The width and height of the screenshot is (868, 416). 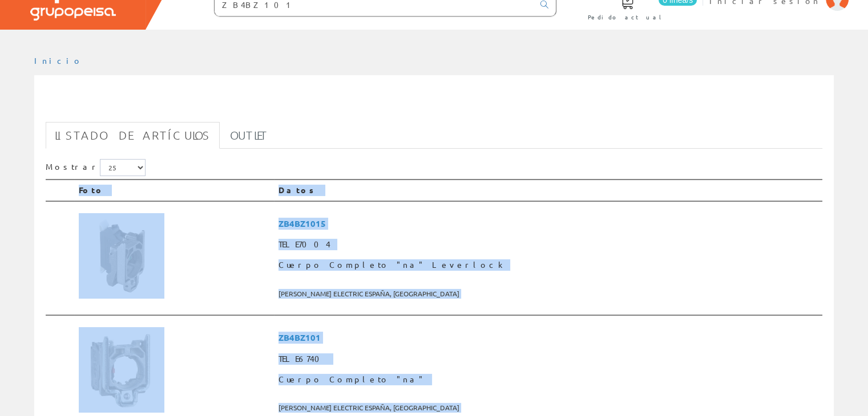 I want to click on span: ZB4BZ1015, so click(x=548, y=223).